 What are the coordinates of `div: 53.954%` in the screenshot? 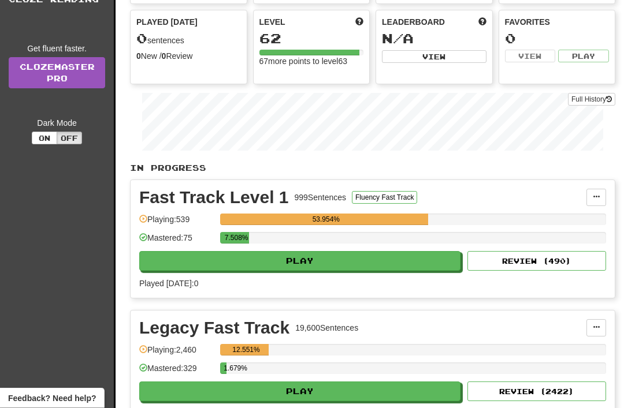 It's located at (326, 220).